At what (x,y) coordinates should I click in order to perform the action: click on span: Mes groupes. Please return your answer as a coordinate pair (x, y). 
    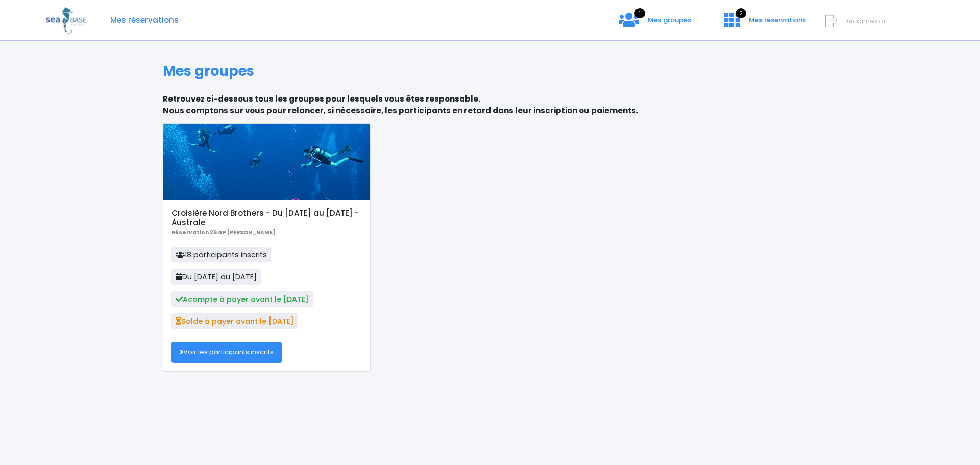
    Looking at the image, I should click on (669, 20).